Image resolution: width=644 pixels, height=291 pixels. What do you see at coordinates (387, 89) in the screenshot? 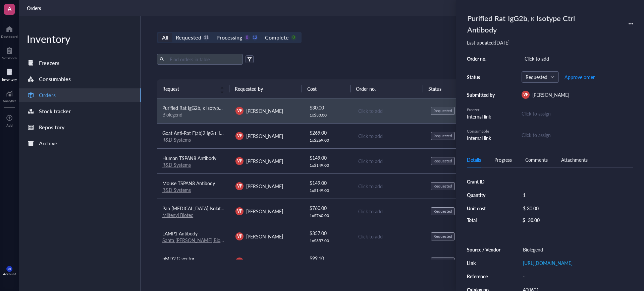
I see `th: Order no.` at bounding box center [387, 89].